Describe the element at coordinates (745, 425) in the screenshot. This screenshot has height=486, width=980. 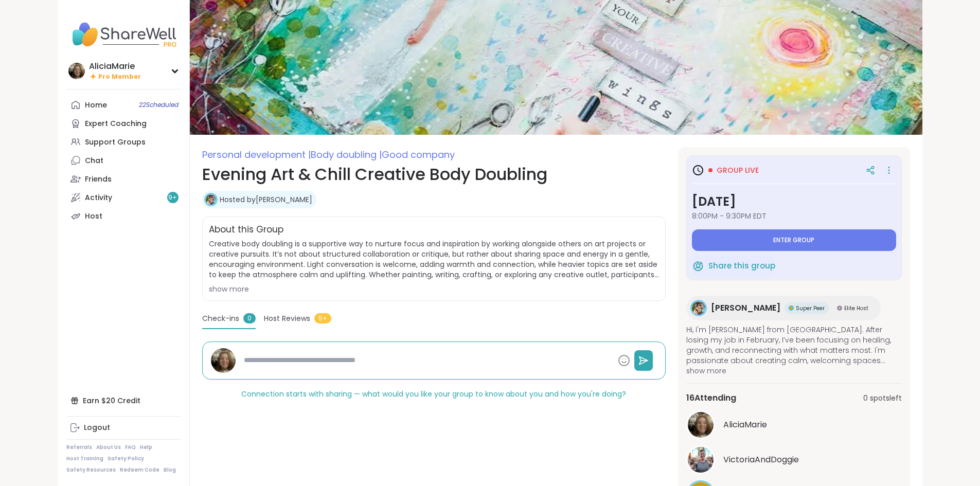
I see `span: AliciaMarie` at that location.